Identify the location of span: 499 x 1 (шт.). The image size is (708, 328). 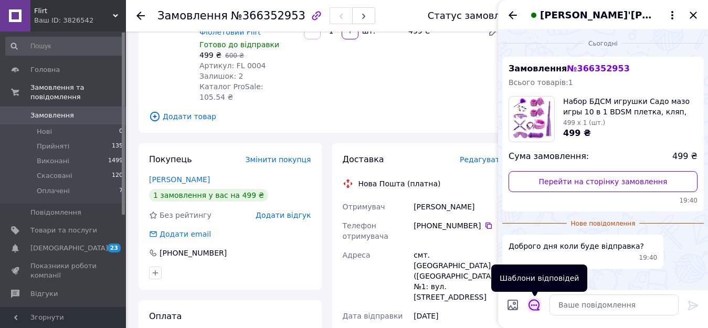
(584, 123).